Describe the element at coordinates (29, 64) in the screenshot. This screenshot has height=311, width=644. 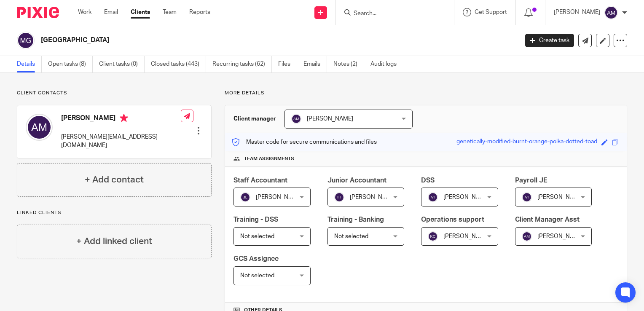
I see `a: Details` at that location.